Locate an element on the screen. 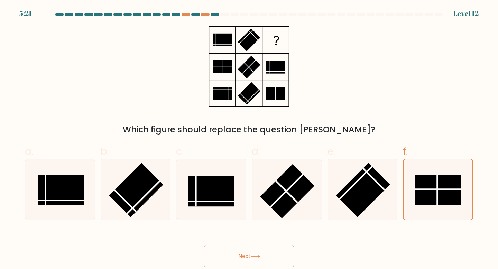 The image size is (498, 269). span: b. is located at coordinates (105, 151).